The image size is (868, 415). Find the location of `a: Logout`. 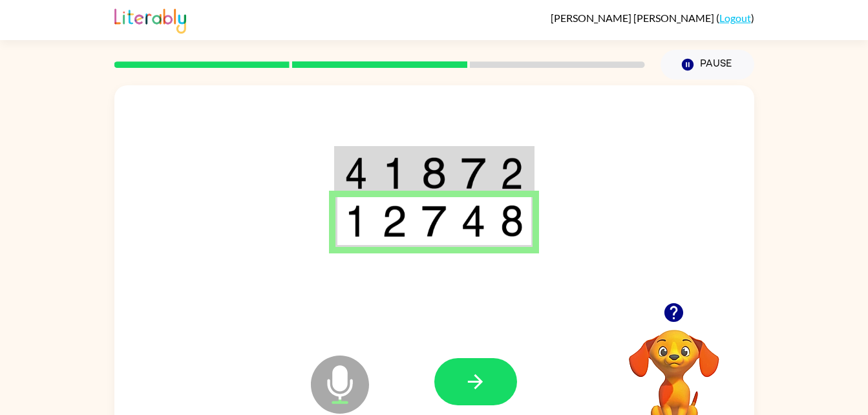

a: Logout is located at coordinates (735, 18).